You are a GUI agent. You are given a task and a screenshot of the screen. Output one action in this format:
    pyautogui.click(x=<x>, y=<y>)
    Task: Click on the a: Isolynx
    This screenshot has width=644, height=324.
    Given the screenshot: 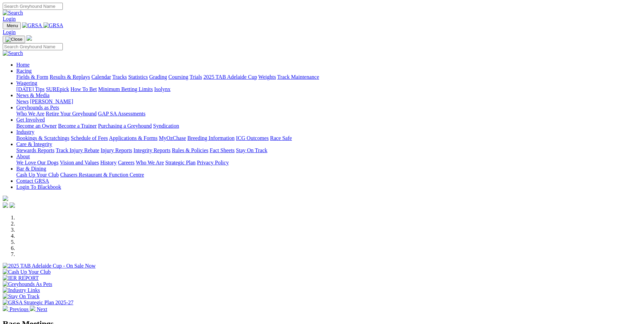 What is the action you would take?
    pyautogui.click(x=162, y=89)
    